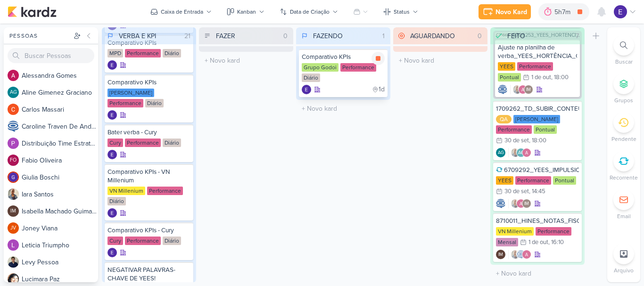 This screenshot has width=644, height=286. Describe the element at coordinates (60, 177) in the screenshot. I see `div: G i u l i a B o s c h i` at that location.